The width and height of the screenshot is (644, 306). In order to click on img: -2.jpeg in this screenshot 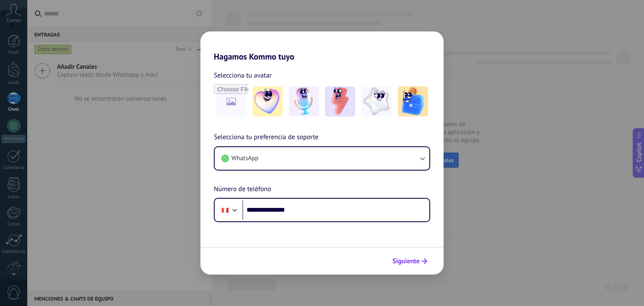, I will do `click(304, 102)`.